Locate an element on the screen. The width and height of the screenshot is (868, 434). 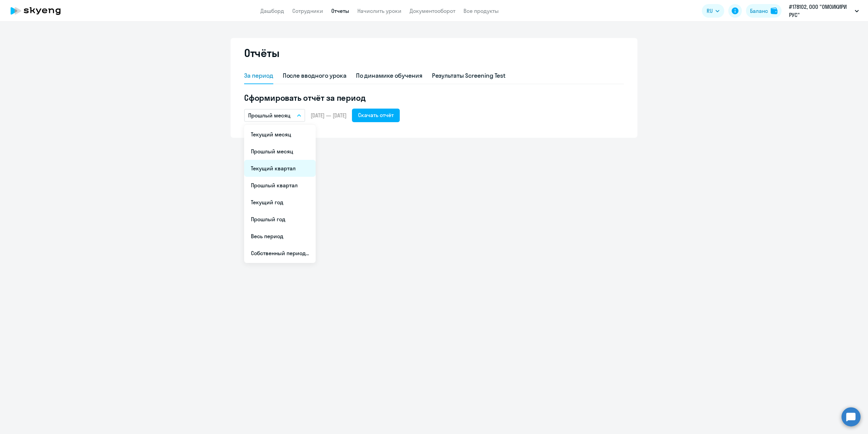
ul: RU is located at coordinates (280, 194).